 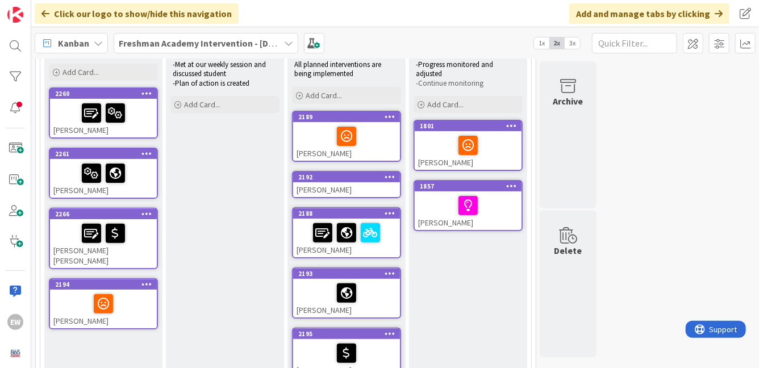 I want to click on input: Quick Filter..., so click(x=635, y=43).